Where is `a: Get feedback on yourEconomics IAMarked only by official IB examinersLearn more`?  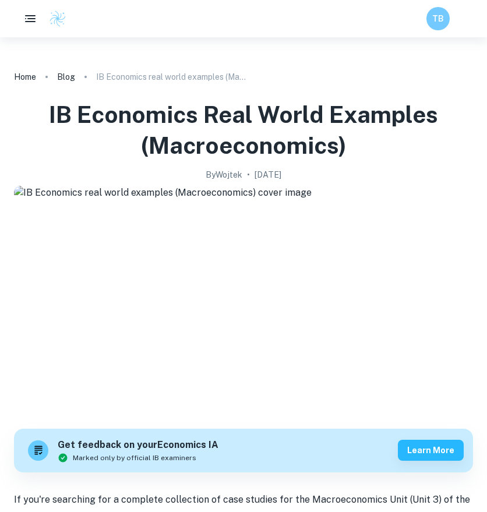
a: Get feedback on yourEconomics IAMarked only by official IB examinersLearn more is located at coordinates (243, 450).